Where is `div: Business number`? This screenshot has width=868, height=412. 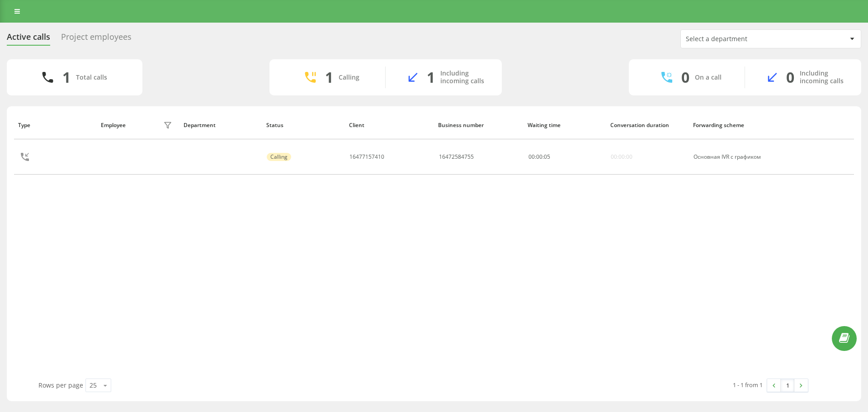 div: Business number is located at coordinates (479, 125).